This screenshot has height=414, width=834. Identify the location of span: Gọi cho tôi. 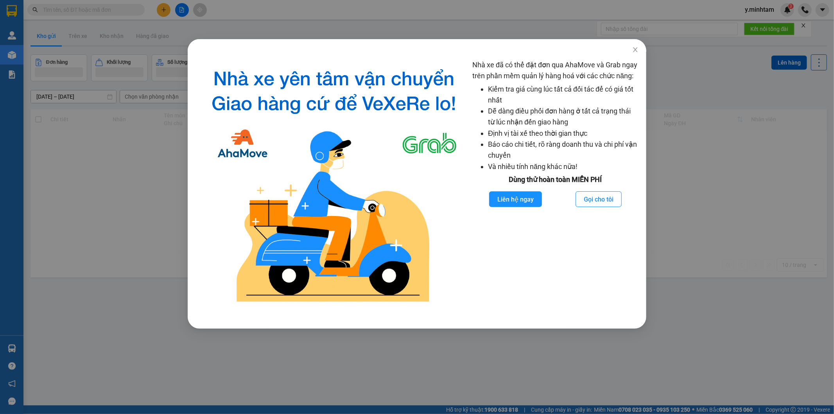
(599, 199).